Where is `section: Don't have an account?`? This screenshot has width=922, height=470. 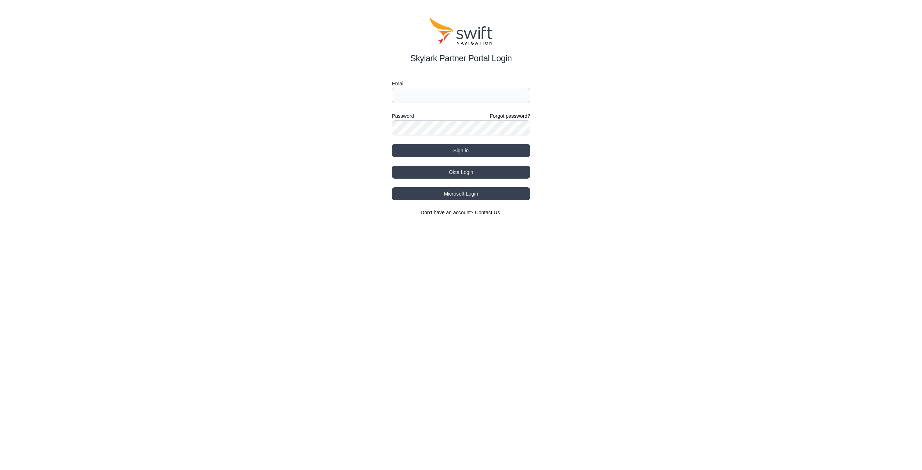 section: Don't have an account? is located at coordinates (461, 212).